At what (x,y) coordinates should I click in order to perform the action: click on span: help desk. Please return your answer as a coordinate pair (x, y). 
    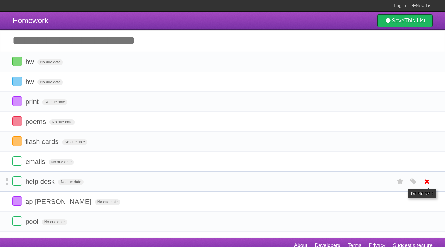
    Looking at the image, I should click on (41, 181).